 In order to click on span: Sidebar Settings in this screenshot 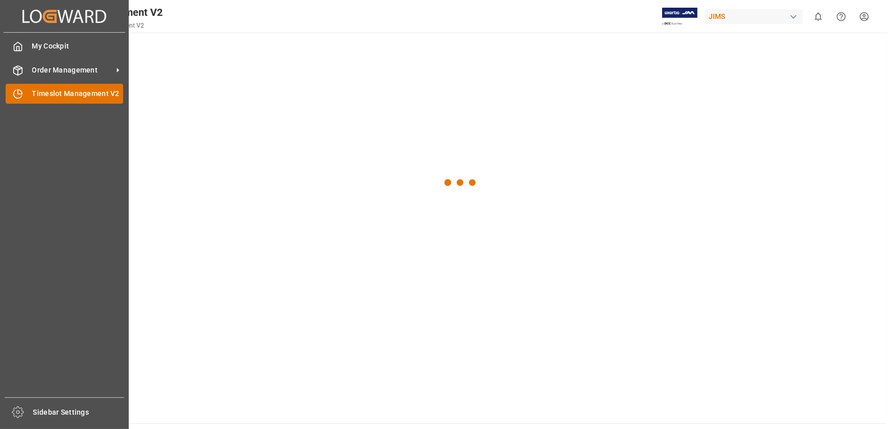, I will do `click(79, 412)`.